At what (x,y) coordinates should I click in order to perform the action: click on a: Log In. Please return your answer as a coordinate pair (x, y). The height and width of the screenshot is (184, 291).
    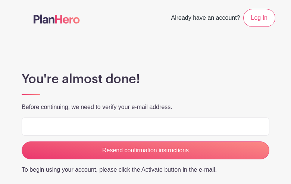
    Looking at the image, I should click on (259, 18).